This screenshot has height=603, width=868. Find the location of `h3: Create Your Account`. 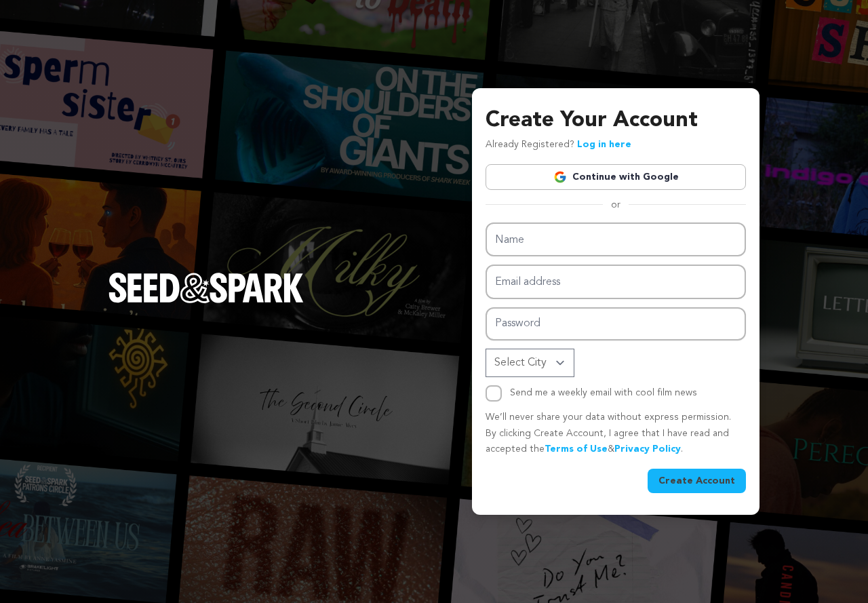

h3: Create Your Account is located at coordinates (616, 121).